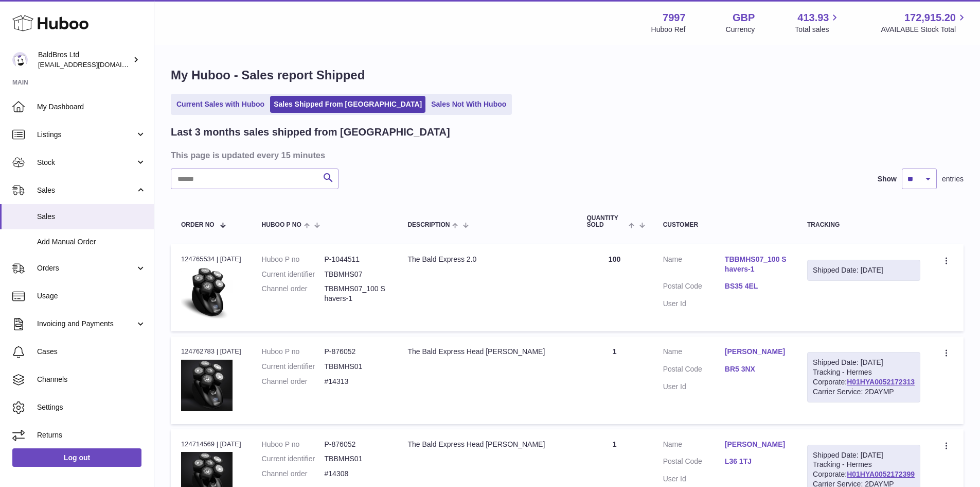  I want to click on a: H01HYA0052172313, so click(881, 381).